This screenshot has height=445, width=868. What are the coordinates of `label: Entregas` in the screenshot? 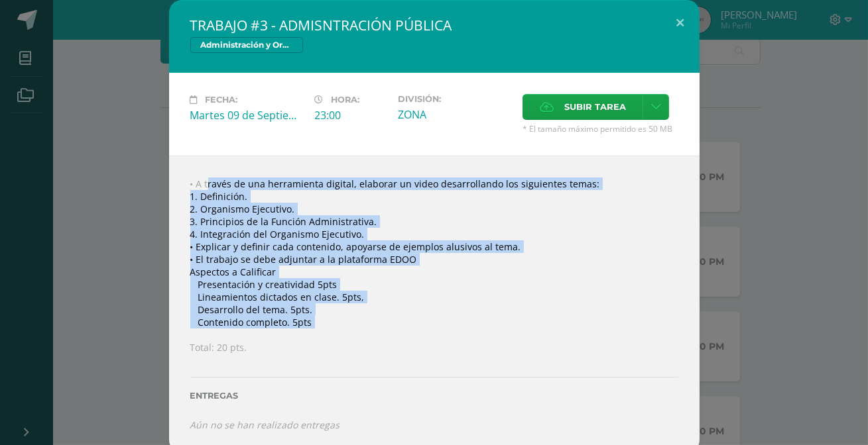 It's located at (434, 395).